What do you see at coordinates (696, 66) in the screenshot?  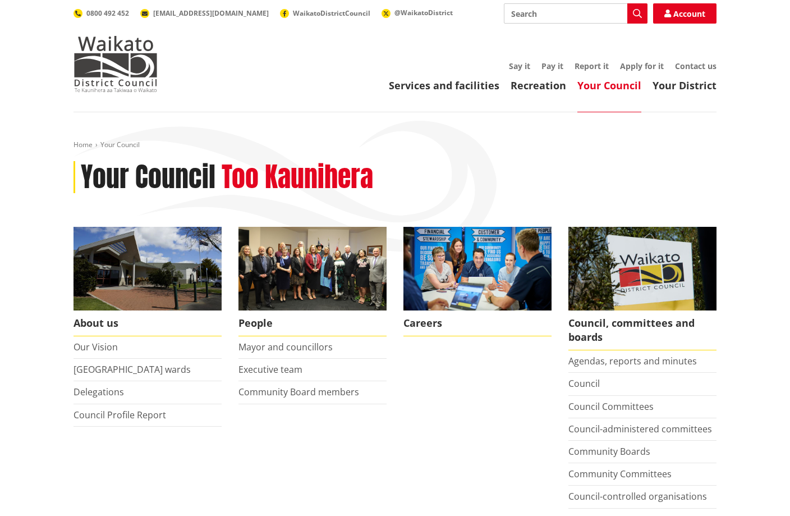 I see `a: Contact us` at bounding box center [696, 66].